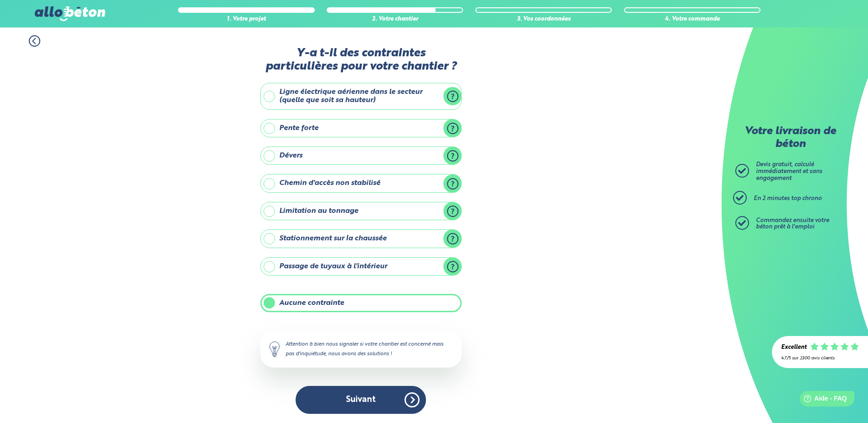  I want to click on span: En 2 minutes top chrono, so click(787, 198).